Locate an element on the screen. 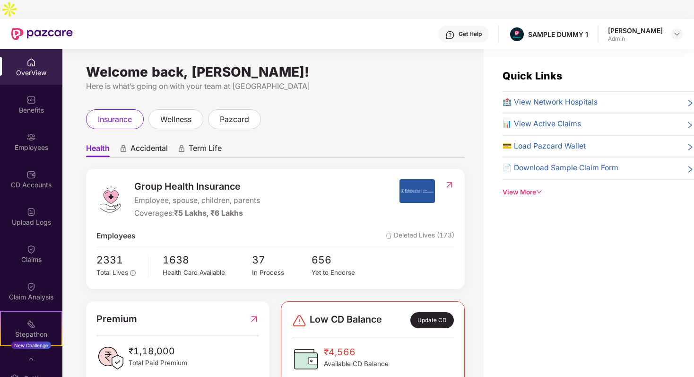  img: svg+xml;base64,PHN2ZyBpZD0iRGFuZ2VyLTMyeDMyIiB4bWxucz0iaHR0cDovL3d3dy53My5vcmcvMjAwMC9zdmciIHdpZH... is located at coordinates (299, 321).